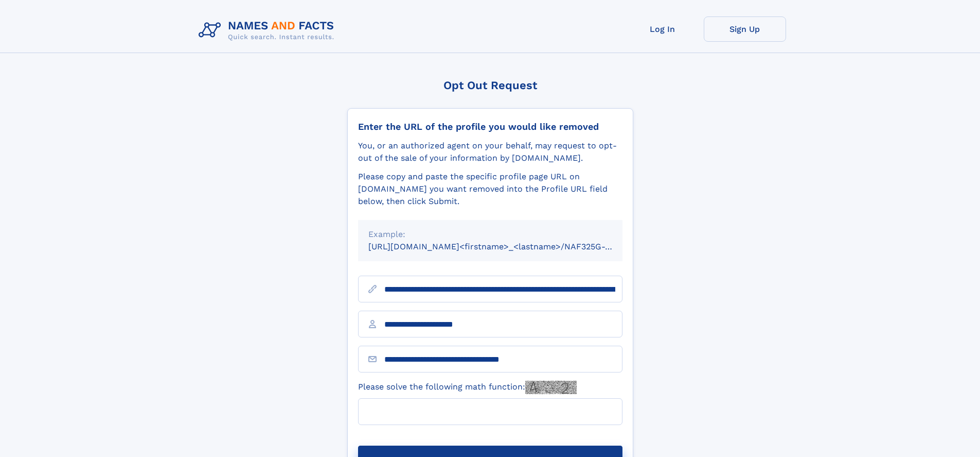 The image size is (980, 457). I want to click on label: Please solve the following math function:, so click(467, 387).